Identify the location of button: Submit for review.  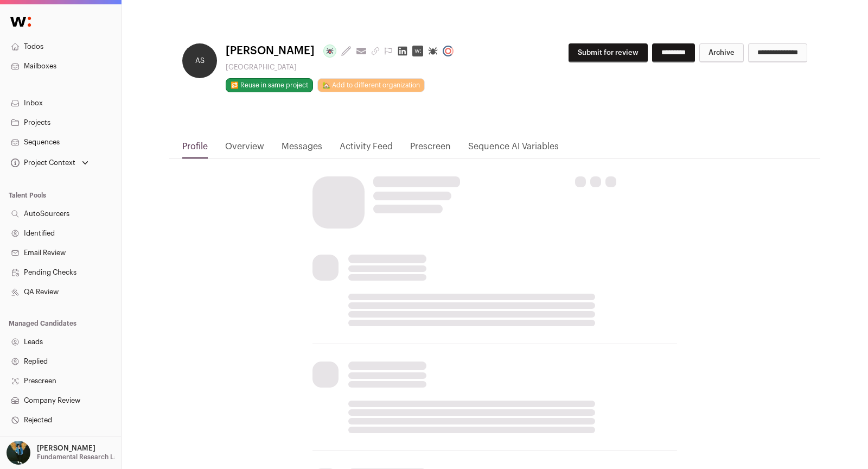
(609, 53).